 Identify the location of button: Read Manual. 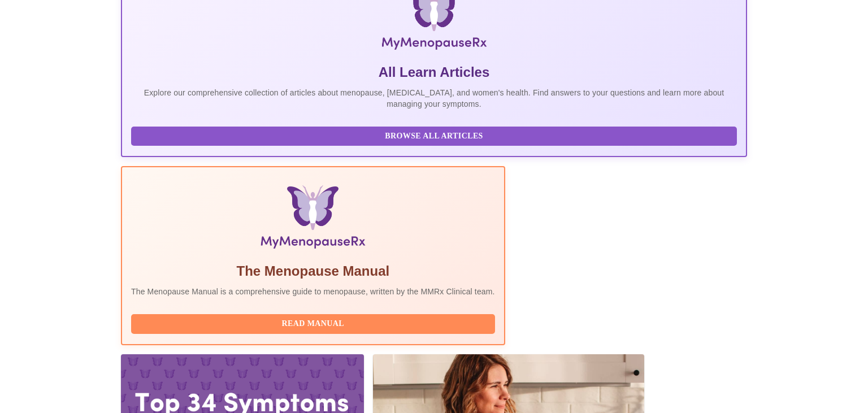
(313, 324).